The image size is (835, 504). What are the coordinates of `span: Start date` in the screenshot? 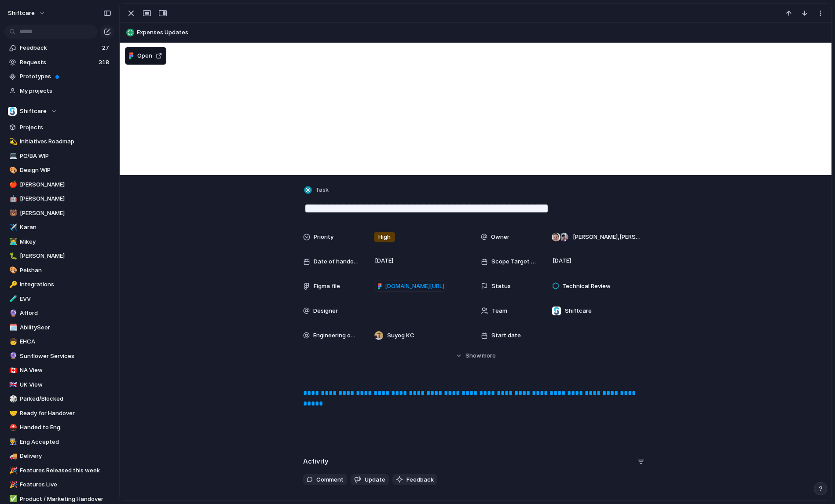 It's located at (506, 336).